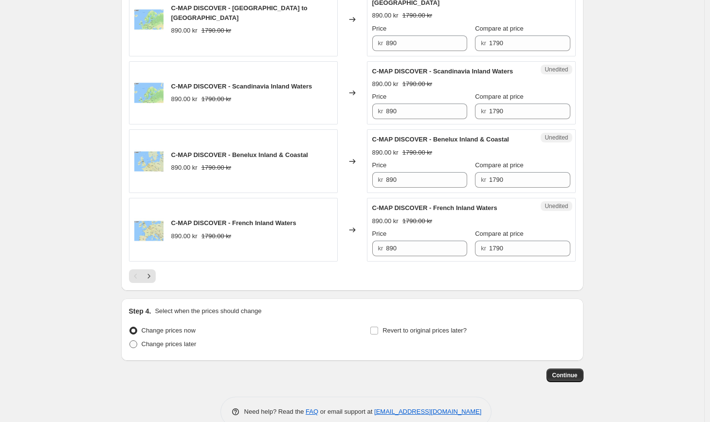 The height and width of the screenshot is (422, 710). What do you see at coordinates (149, 161) in the screenshot?
I see `img: cmapbene_80x.jpg` at bounding box center [149, 161].